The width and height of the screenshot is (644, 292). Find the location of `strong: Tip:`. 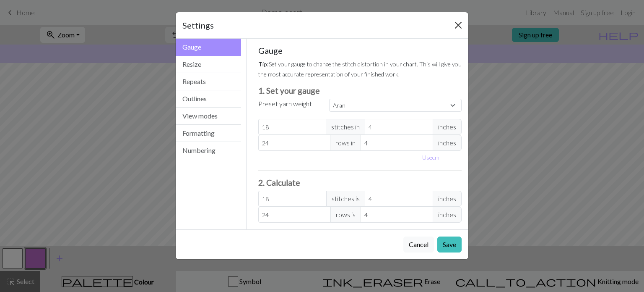

strong: Tip: is located at coordinates (263, 64).